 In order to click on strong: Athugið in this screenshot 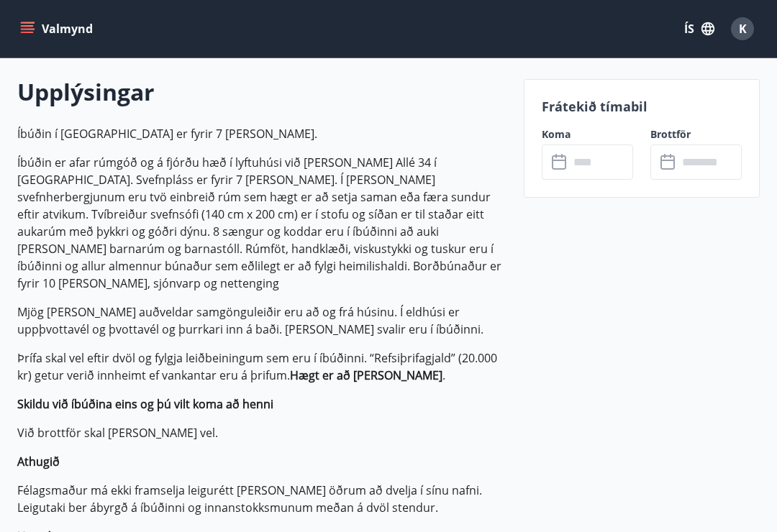, I will do `click(38, 462)`.